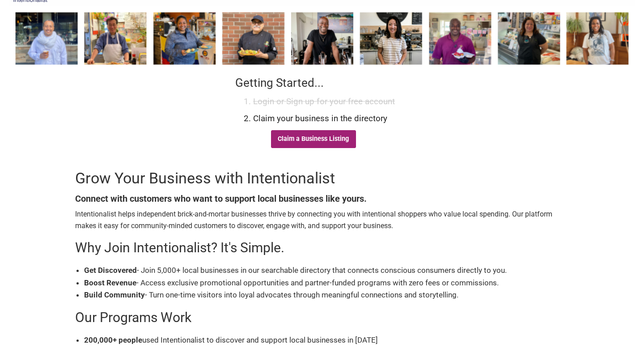  I want to click on b: Connect with customers who want to support local businesses like yours., so click(221, 199).